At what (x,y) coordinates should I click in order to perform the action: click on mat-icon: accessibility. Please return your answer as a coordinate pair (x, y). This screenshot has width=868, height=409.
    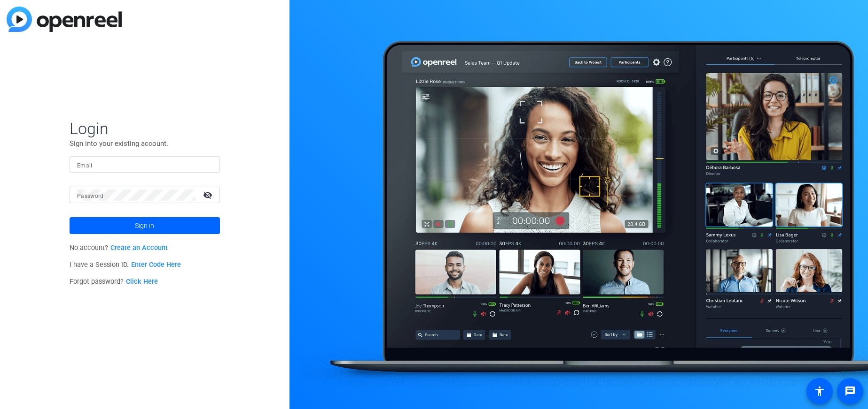
    Looking at the image, I should click on (820, 392).